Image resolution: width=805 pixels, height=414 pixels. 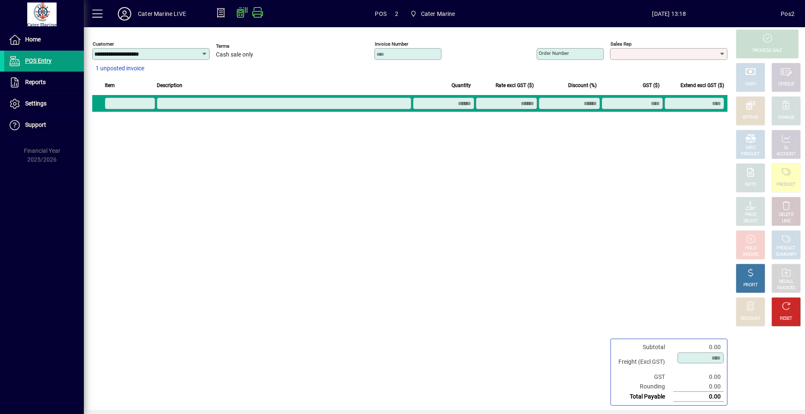 What do you see at coordinates (643, 387) in the screenshot?
I see `td: Rounding` at bounding box center [643, 387].